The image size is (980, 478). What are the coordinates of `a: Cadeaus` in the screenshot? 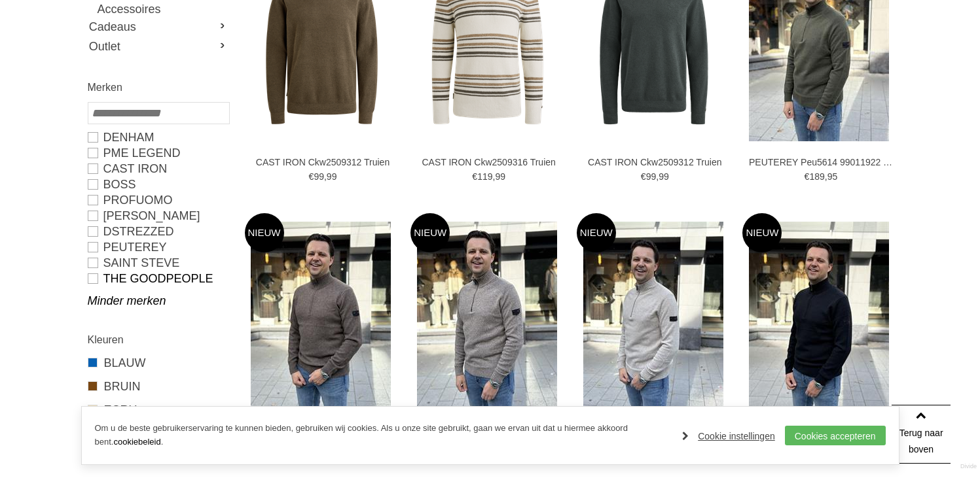 It's located at (157, 26).